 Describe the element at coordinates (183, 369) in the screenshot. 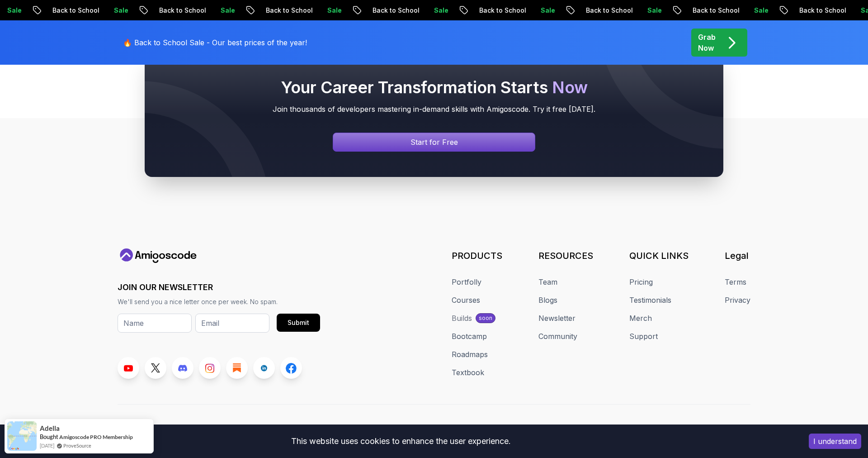

I see `a: Discord link` at that location.